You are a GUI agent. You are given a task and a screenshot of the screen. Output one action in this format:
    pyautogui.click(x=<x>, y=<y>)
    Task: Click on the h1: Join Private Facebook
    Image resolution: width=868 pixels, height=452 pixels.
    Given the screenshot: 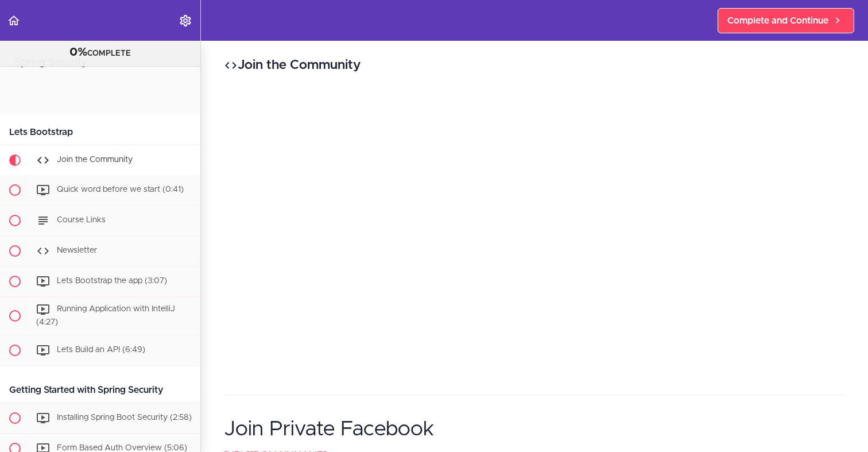 What is the action you would take?
    pyautogui.click(x=534, y=430)
    